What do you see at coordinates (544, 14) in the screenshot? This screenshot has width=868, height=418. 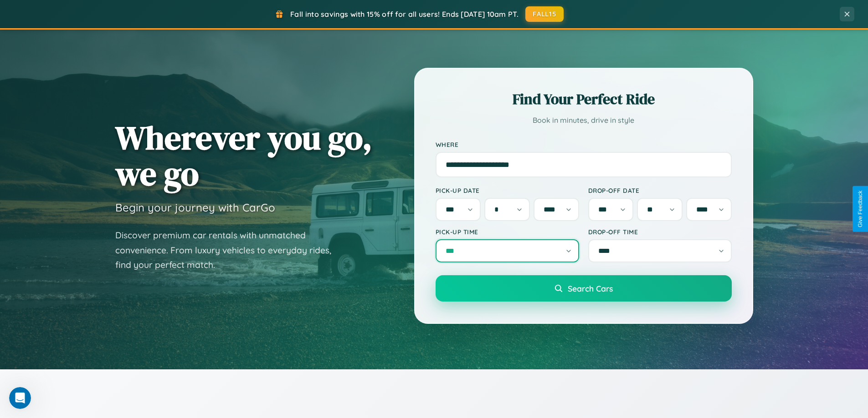 I see `button: FALL15` at bounding box center [544, 14].